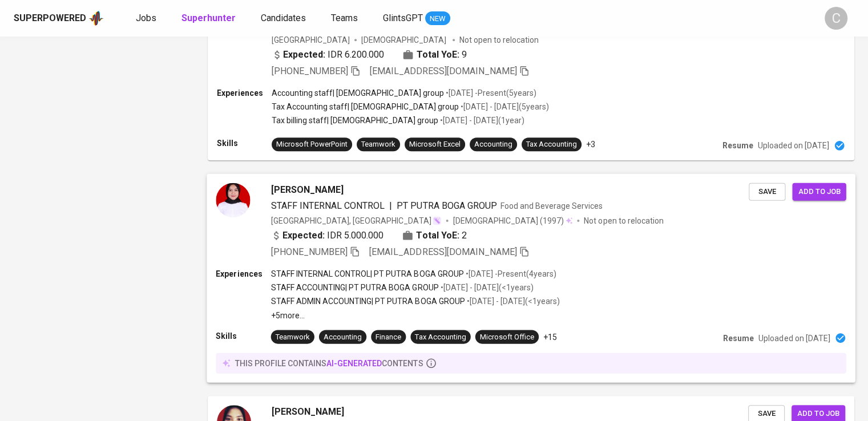  What do you see at coordinates (447, 205) in the screenshot?
I see `span: PT PUTRA BOGA GROUP` at bounding box center [447, 205].